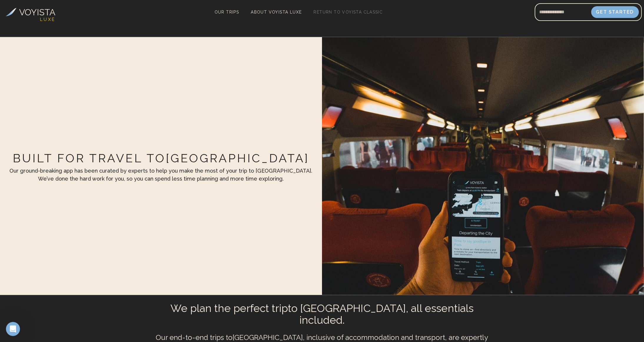 The image size is (644, 342). I want to click on img: Voyista App in Use for Trips to Philippines, so click(483, 165).